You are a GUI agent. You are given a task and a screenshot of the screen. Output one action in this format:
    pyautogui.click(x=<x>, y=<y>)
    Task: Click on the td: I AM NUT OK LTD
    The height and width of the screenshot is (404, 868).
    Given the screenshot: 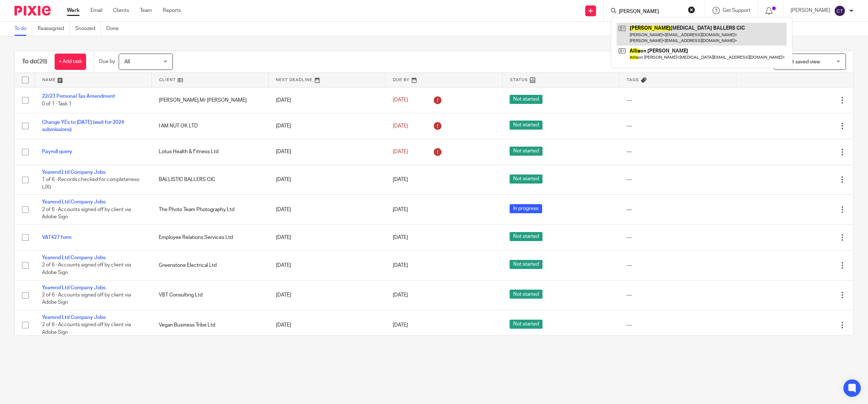 What is the action you would take?
    pyautogui.click(x=210, y=125)
    